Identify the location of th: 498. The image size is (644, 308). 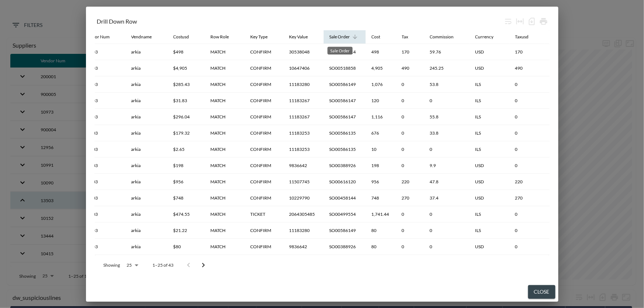
(381, 52).